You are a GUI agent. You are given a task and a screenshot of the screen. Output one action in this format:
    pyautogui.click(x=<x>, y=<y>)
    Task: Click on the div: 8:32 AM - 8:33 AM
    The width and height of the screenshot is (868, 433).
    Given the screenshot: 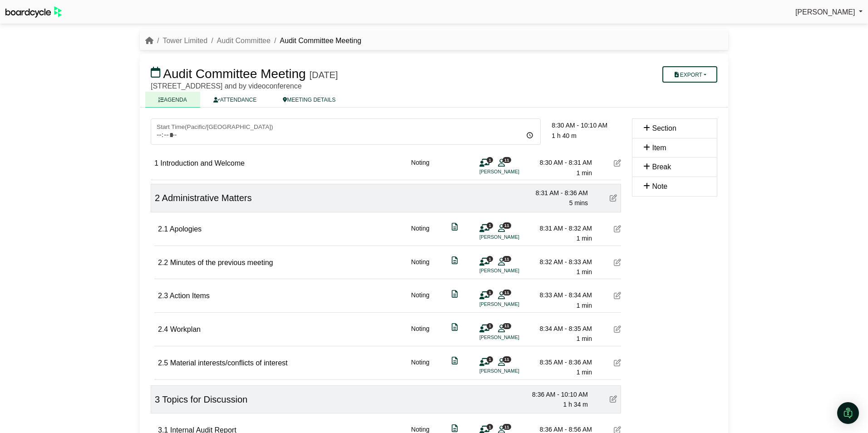 What is the action you would take?
    pyautogui.click(x=560, y=262)
    